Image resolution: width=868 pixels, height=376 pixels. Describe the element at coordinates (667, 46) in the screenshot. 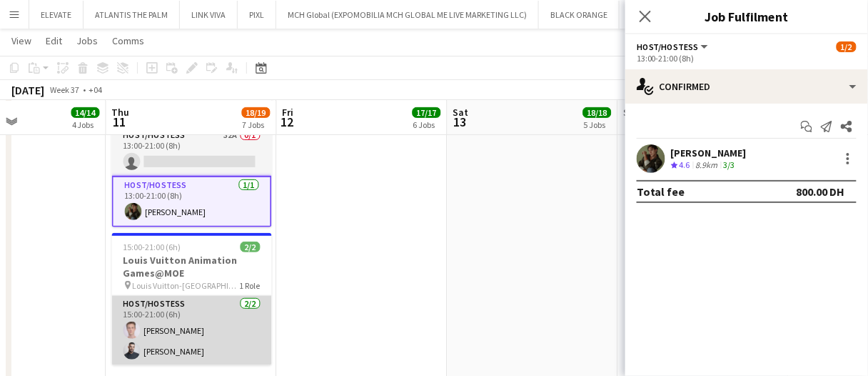

I see `span: Host/Hostess` at that location.